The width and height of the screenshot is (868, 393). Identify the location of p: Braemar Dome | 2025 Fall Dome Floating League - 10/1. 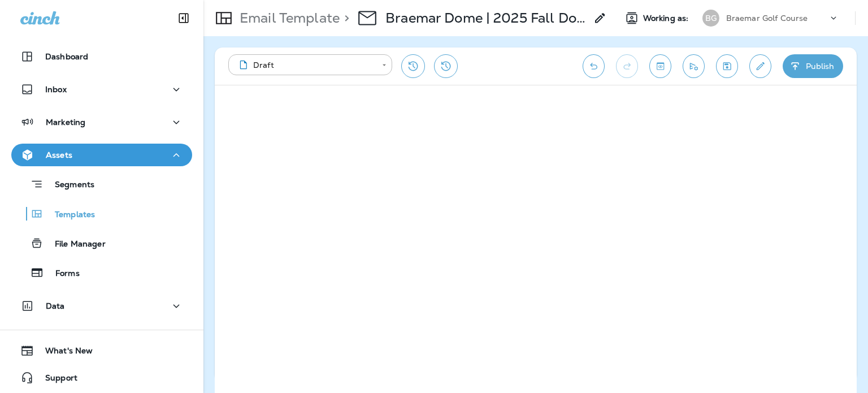
(486, 18).